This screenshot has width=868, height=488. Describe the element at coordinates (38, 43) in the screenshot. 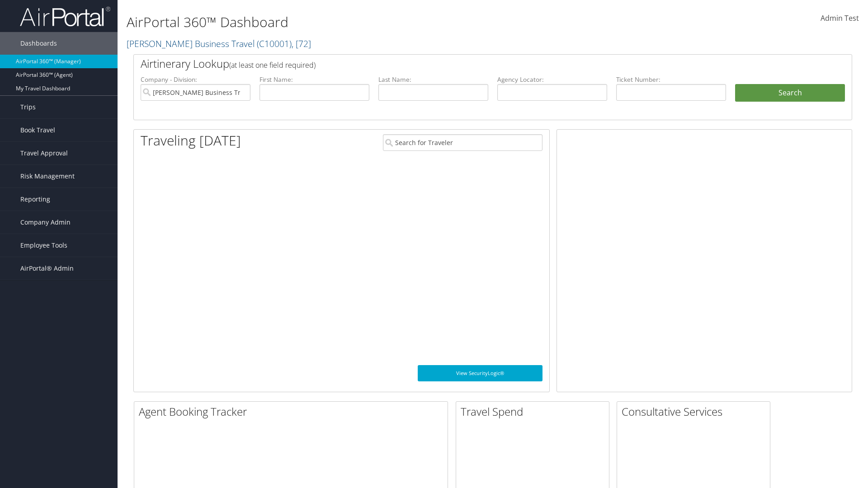

I see `span: Dashboards` at that location.